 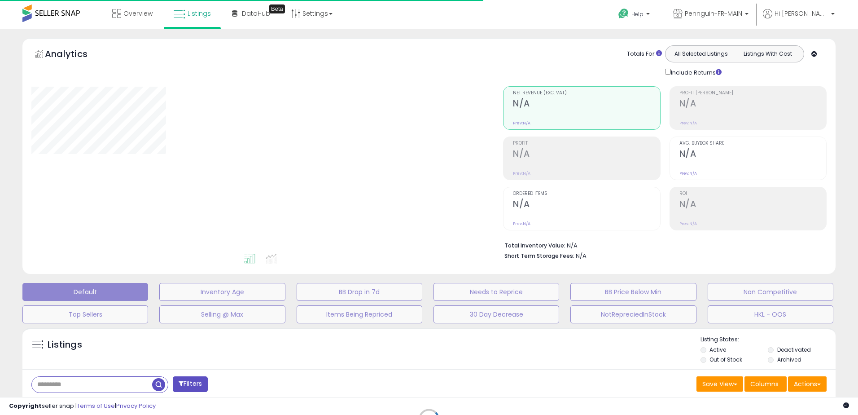 What do you see at coordinates (25, 405) in the screenshot?
I see `strong: Copyright` at bounding box center [25, 405].